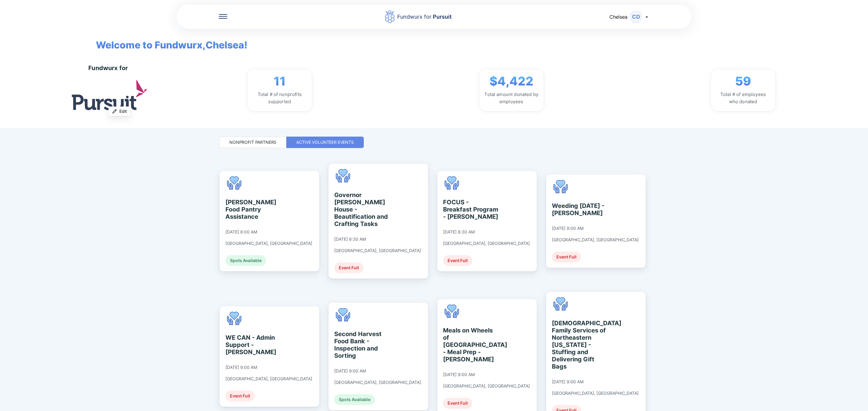 This screenshot has width=868, height=411. What do you see at coordinates (109, 95) in the screenshot?
I see `img: logo.jpg` at bounding box center [109, 95].